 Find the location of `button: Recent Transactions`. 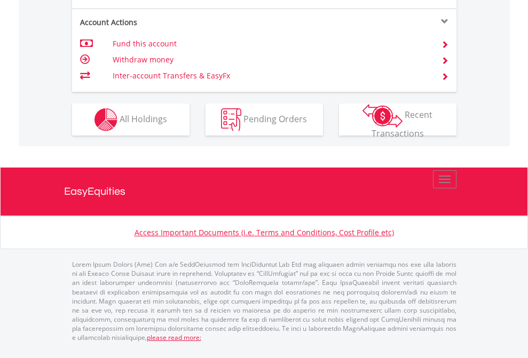

button: Recent Transactions is located at coordinates (397, 120).